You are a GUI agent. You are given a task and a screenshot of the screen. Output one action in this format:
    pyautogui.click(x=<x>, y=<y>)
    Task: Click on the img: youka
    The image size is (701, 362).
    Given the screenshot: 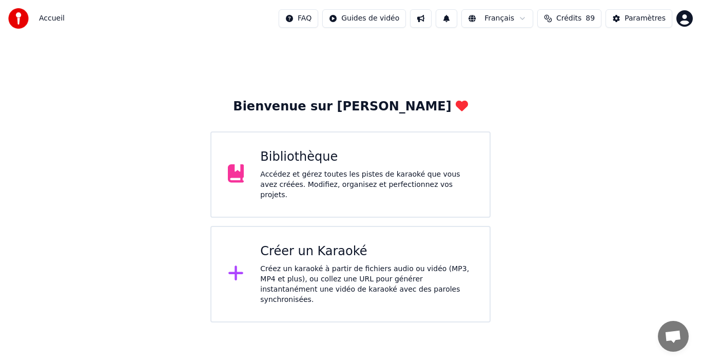 What is the action you would take?
    pyautogui.click(x=18, y=18)
    